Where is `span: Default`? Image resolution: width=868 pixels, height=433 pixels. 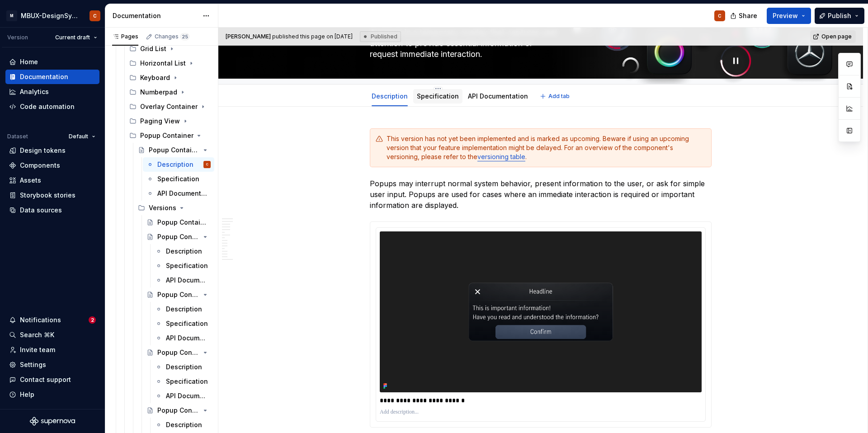
span: Default is located at coordinates (78, 137).